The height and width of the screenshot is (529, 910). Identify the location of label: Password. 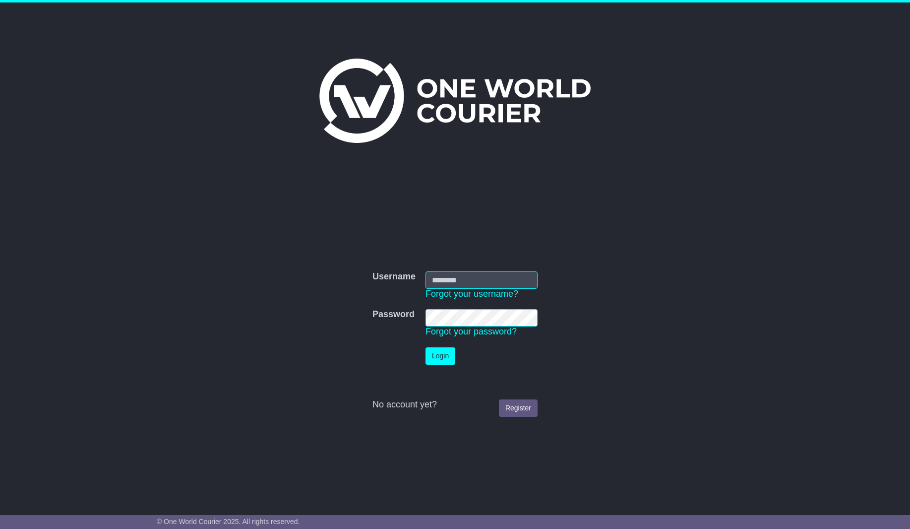
(393, 314).